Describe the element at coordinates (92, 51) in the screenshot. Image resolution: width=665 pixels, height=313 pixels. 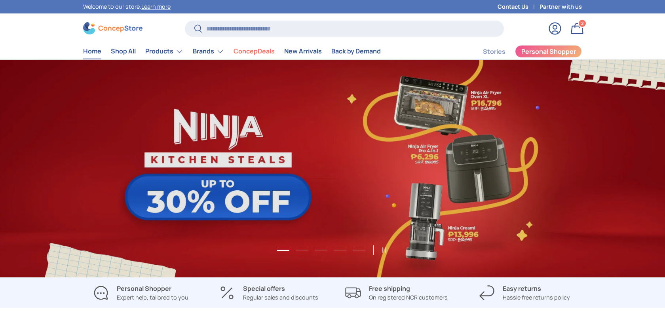
I see `a: Home` at that location.